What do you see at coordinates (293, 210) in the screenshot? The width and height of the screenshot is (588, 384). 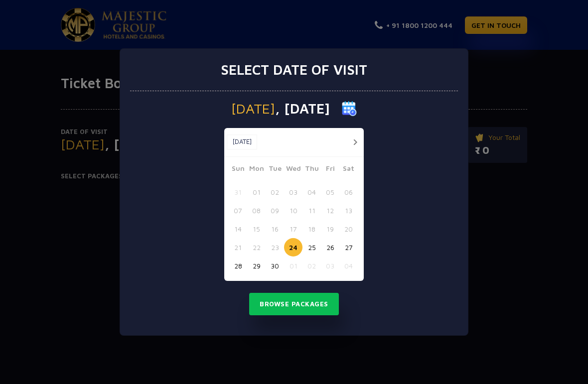 I see `button: 10` at bounding box center [293, 210].